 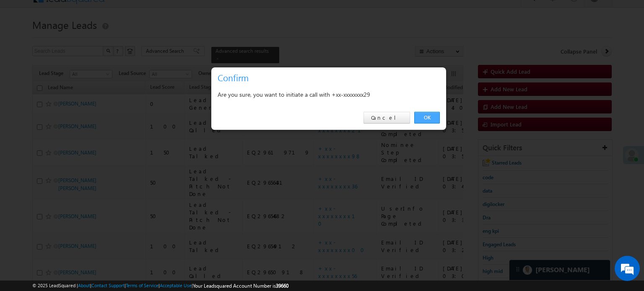 I want to click on a: Acceptable Use, so click(x=176, y=285).